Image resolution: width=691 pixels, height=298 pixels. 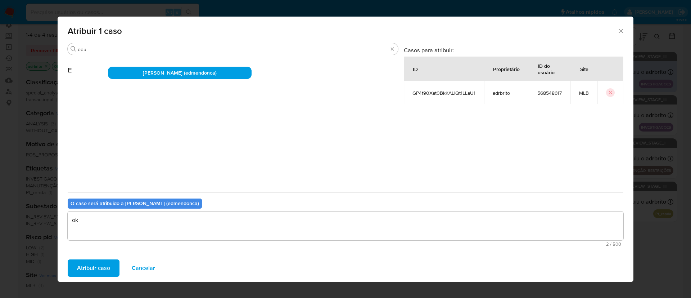 I want to click on span: MLB, so click(x=584, y=93).